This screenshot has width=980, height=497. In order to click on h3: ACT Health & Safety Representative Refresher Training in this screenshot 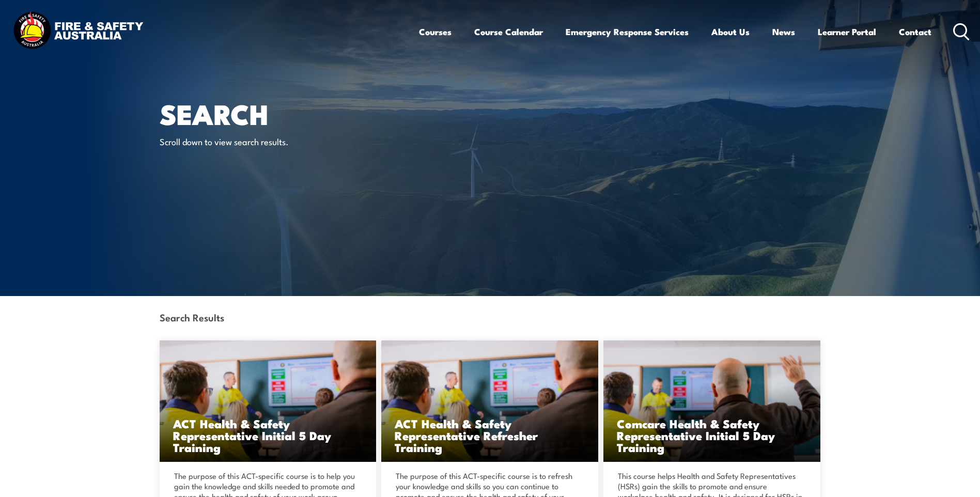, I will do `click(490, 435)`.